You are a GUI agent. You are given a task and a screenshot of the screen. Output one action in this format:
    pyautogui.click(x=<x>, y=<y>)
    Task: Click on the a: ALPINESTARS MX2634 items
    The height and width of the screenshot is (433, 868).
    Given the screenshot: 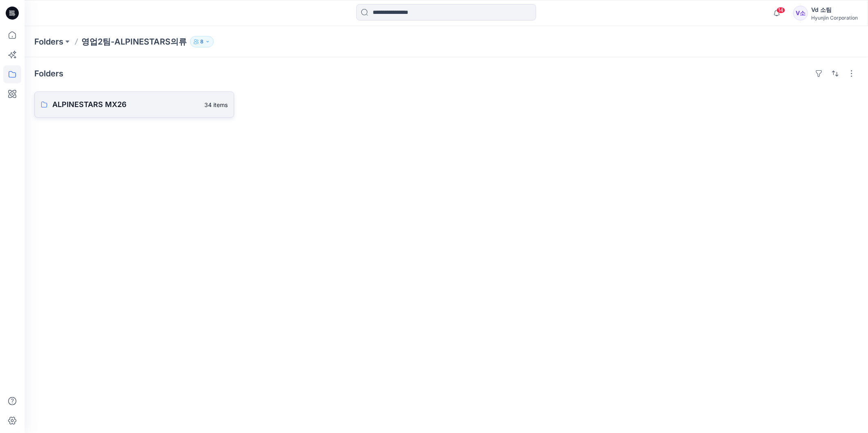 What is the action you would take?
    pyautogui.click(x=134, y=104)
    